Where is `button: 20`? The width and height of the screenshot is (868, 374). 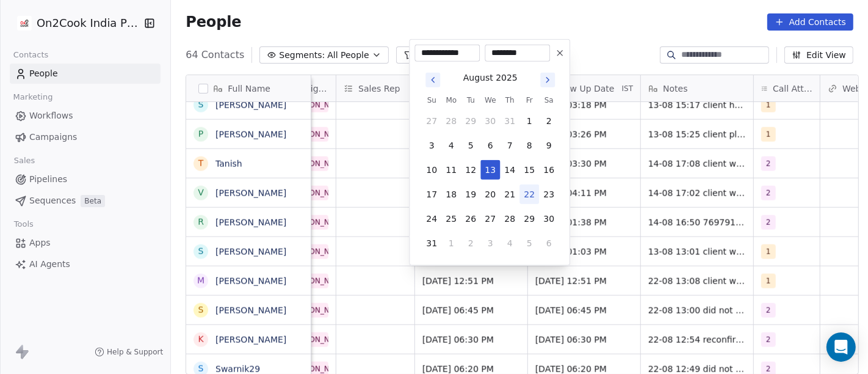
button: 20 is located at coordinates (490, 195).